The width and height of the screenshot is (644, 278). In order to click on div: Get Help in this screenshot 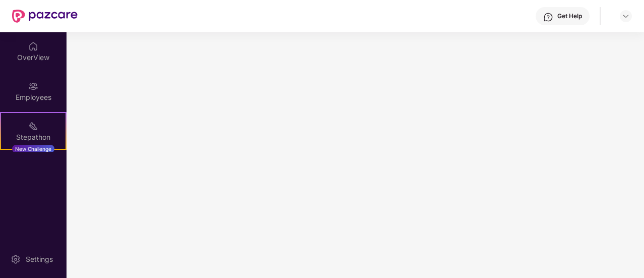, I will do `click(569, 16)`.